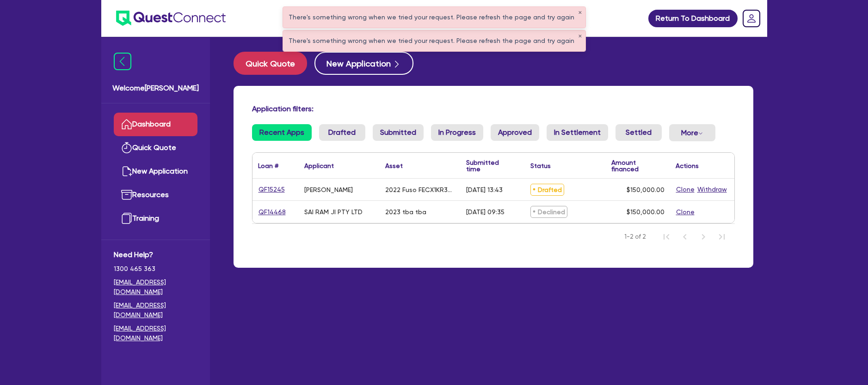 The height and width of the screenshot is (385, 868). What do you see at coordinates (420, 190) in the screenshot?
I see `div: 2022 Fuso FECX1KR3SFBD` at bounding box center [420, 190].